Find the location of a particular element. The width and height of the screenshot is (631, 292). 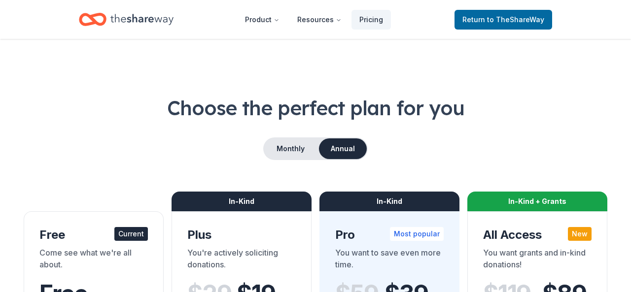

button: Resources is located at coordinates (319, 20).